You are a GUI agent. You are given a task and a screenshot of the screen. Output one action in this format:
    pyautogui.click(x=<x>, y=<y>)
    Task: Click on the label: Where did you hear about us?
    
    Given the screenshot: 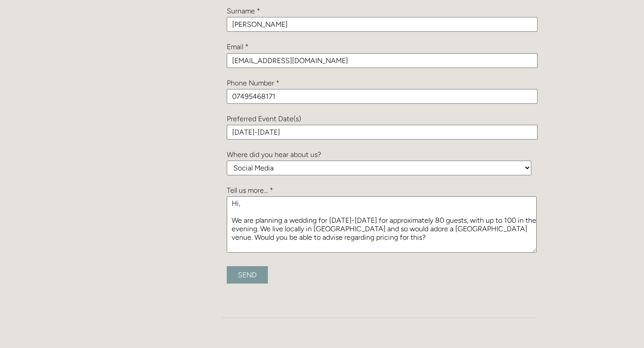 What is the action you would take?
    pyautogui.click(x=274, y=154)
    